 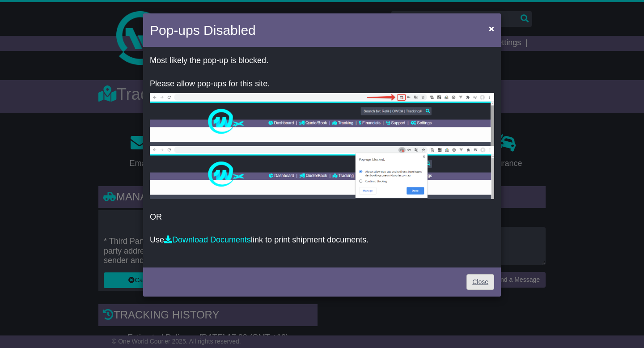 I want to click on h4: Pop-ups Disabled, so click(x=202, y=30).